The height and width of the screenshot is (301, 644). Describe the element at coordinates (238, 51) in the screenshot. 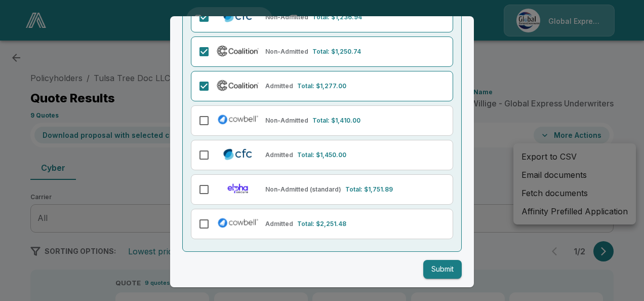

I see `img: Coalition (Non-Admitted)` at that location.